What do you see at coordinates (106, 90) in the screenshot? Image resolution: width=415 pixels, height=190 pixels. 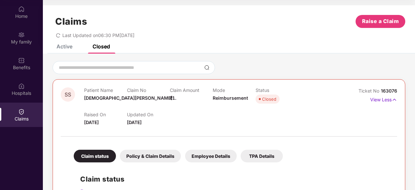 I see `p: Patient Name` at bounding box center [106, 90].